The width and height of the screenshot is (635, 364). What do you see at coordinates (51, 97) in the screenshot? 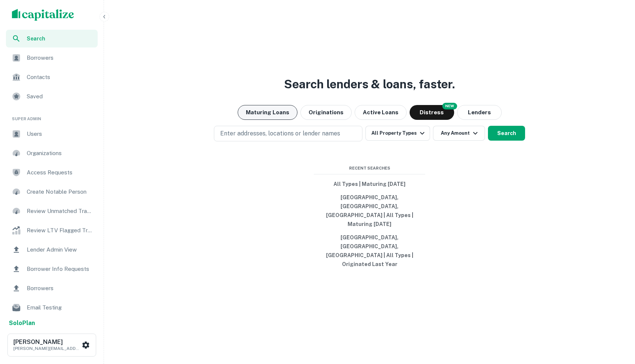
I see `div: Saved` at bounding box center [51, 97].